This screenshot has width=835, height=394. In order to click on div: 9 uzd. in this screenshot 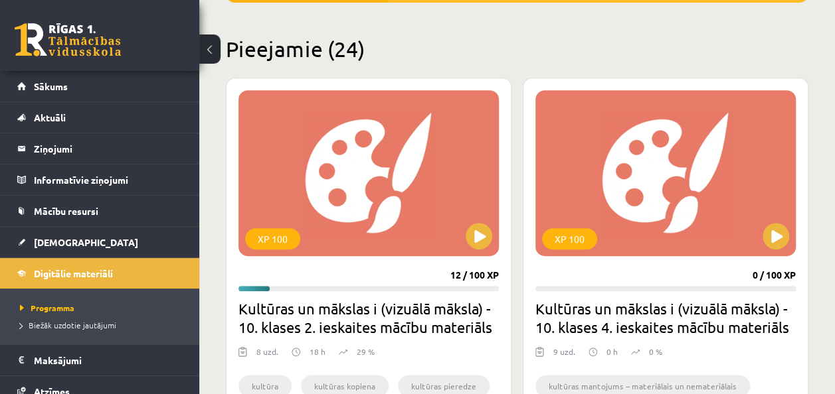, I will do `click(564, 356)`.